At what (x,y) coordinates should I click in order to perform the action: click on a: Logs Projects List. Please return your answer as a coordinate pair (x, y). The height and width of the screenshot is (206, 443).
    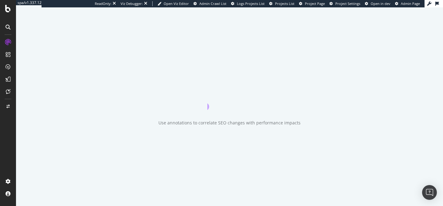
    Looking at the image, I should click on (247, 4).